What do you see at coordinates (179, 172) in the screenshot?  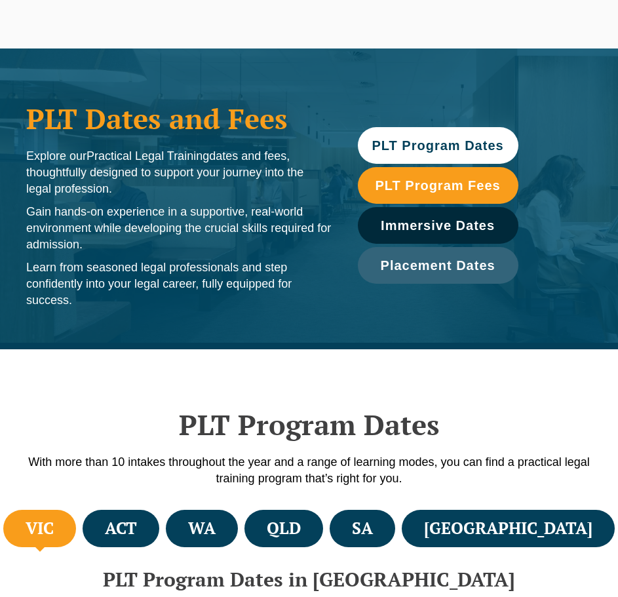 I see `p: Explore our dates and fees, thoughtfully designed to support your journey into the legal profession.` at bounding box center [179, 172].